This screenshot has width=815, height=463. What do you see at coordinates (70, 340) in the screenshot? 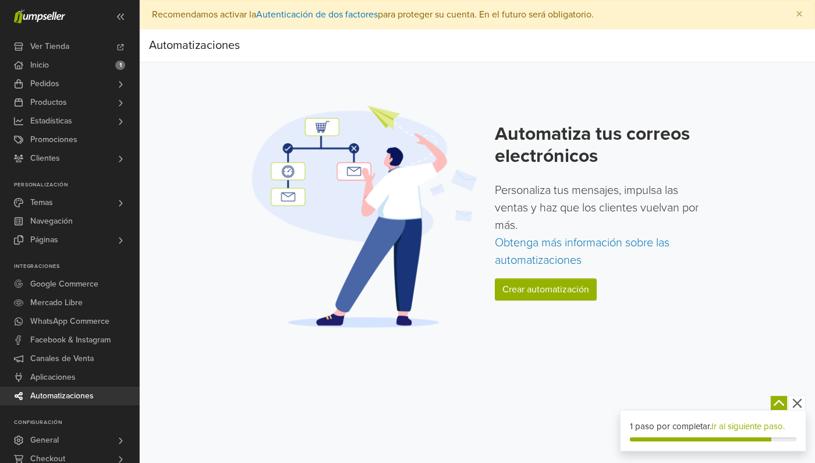
I see `span: Facebook & Instagram` at bounding box center [70, 340].